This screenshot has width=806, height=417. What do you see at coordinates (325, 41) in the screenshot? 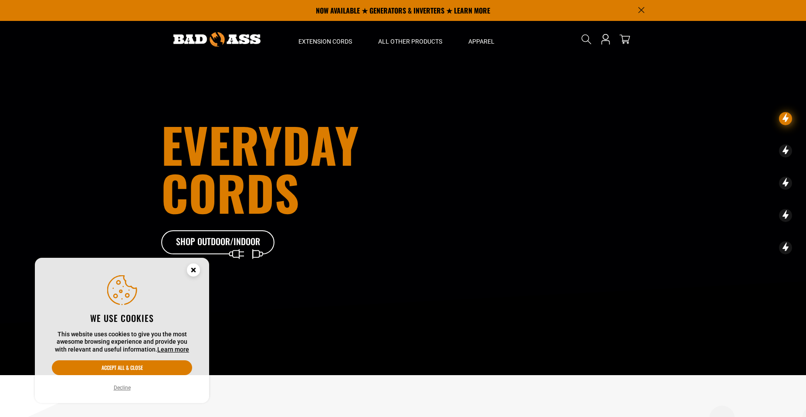
I see `span: Extension Cords` at bounding box center [325, 41].